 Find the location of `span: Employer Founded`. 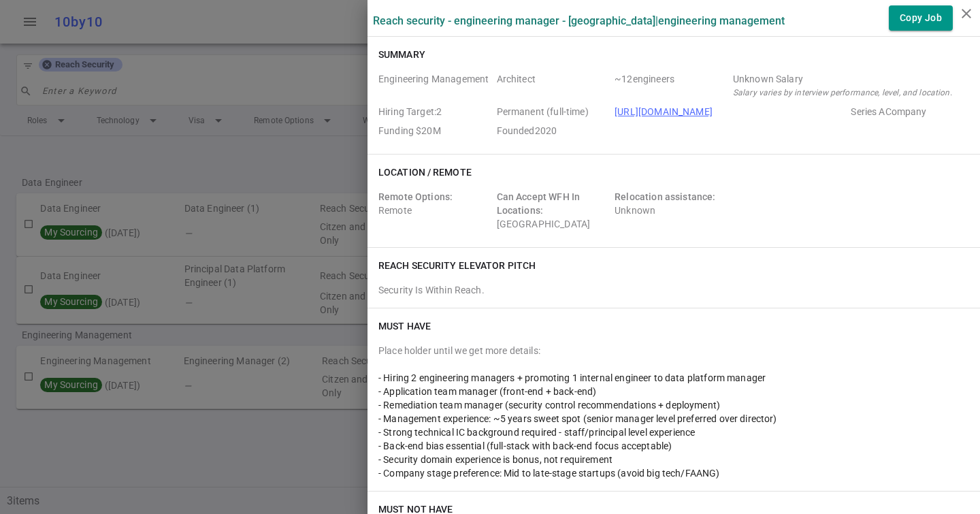

span: Employer Founded is located at coordinates (554, 130).